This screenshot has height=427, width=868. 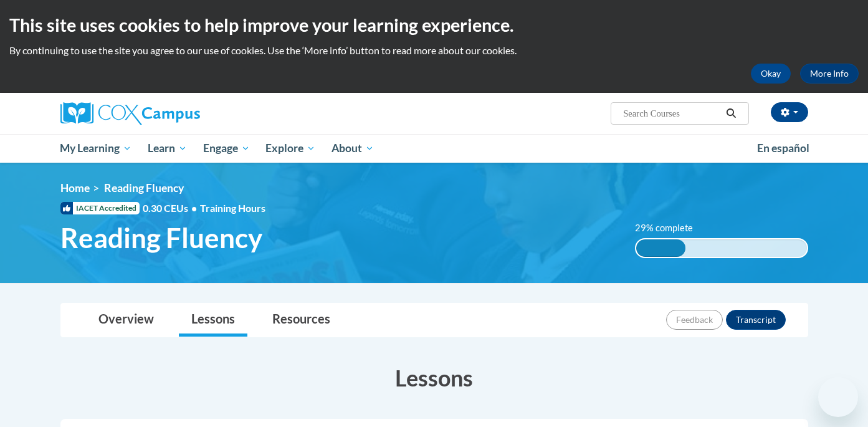 What do you see at coordinates (172, 208) in the screenshot?
I see `span: 0.30 CEUs` at bounding box center [172, 208].